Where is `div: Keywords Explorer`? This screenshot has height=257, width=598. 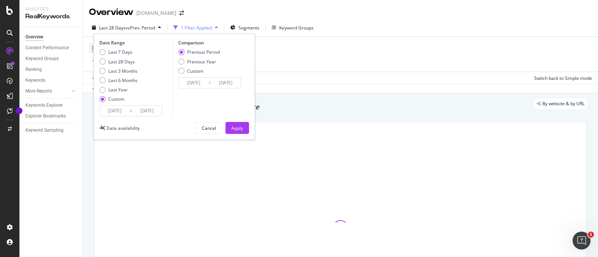 div: Keywords Explorer is located at coordinates (44, 105).